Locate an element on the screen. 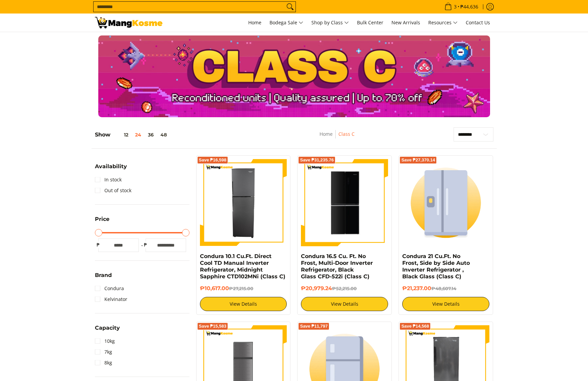 Image resolution: width=588 pixels, height=381 pixels. span: Resources is located at coordinates (443, 23).